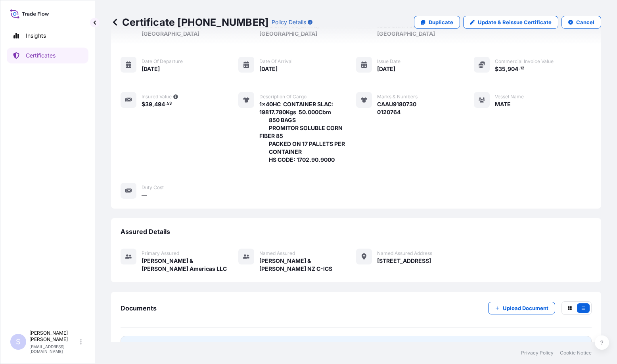  What do you see at coordinates (48, 36) in the screenshot?
I see `a: Insights` at bounding box center [48, 36].